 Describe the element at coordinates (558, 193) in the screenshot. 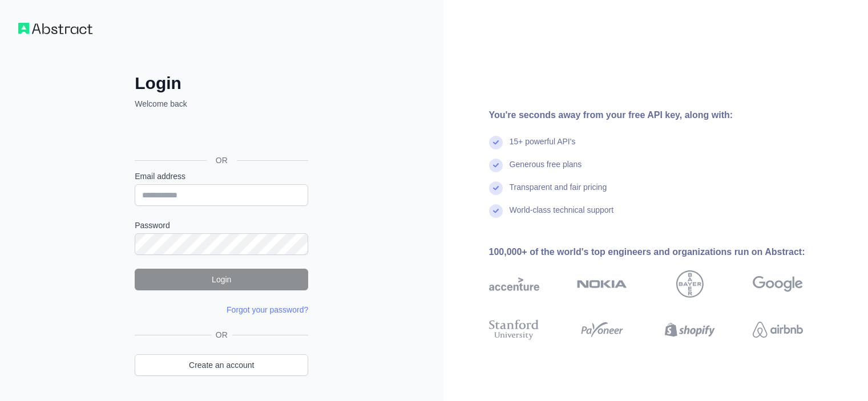

I see `div: Transparent and fair pricing` at that location.